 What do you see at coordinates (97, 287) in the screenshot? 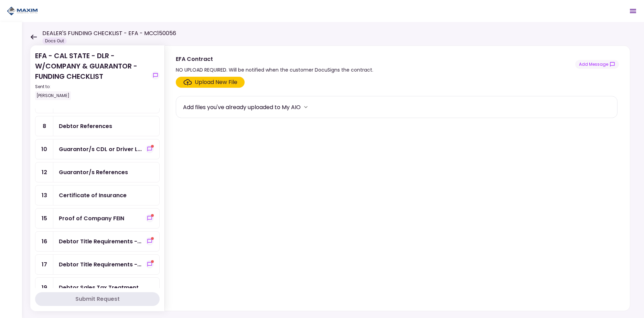
I see `a: 19Debtor Sales Tax Treatment` at bounding box center [97, 287].